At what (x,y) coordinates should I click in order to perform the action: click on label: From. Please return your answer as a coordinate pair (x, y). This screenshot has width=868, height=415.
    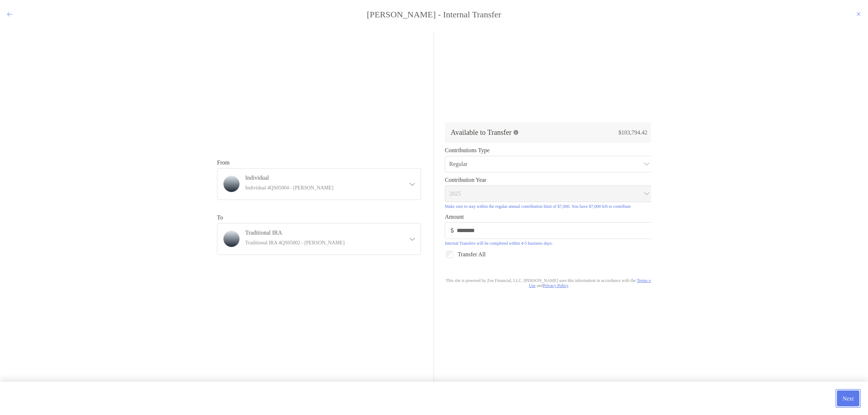
    Looking at the image, I should click on (223, 163).